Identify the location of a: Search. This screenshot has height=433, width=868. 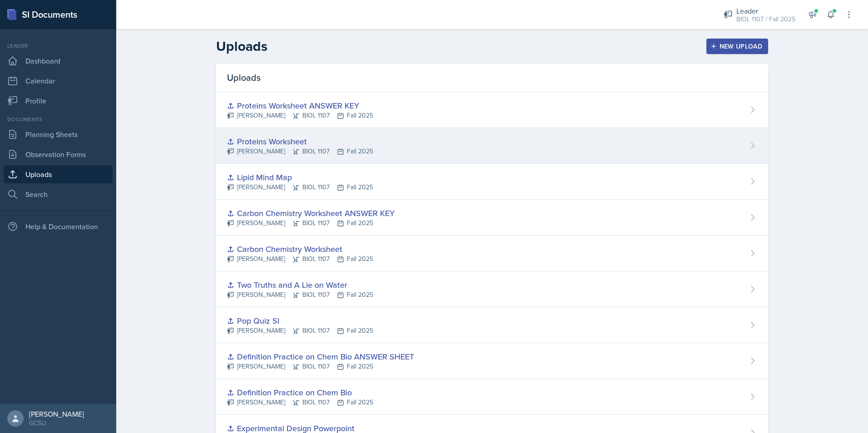
(58, 194).